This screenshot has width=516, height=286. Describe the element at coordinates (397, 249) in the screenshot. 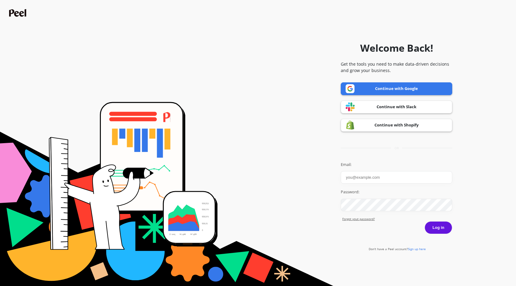

I see `a: Don't have a Peel account?Sign up here` at that location.